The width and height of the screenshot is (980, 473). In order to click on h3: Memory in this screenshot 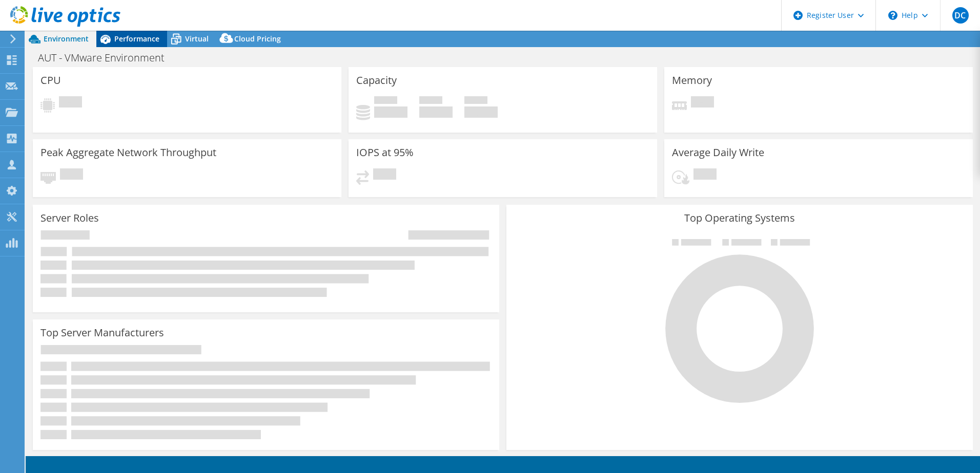, I will do `click(692, 81)`.